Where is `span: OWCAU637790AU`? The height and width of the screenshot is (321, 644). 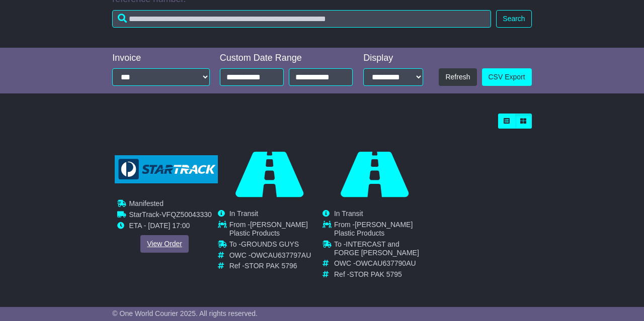 span: OWCAU637790AU is located at coordinates (386, 264).